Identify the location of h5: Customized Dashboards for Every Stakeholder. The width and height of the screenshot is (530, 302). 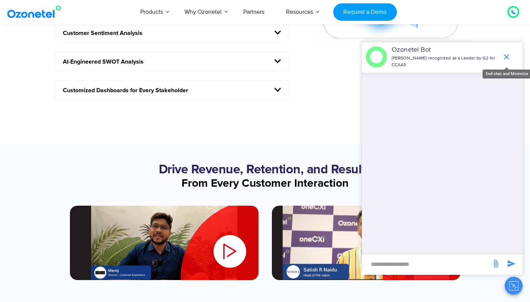
(172, 90).